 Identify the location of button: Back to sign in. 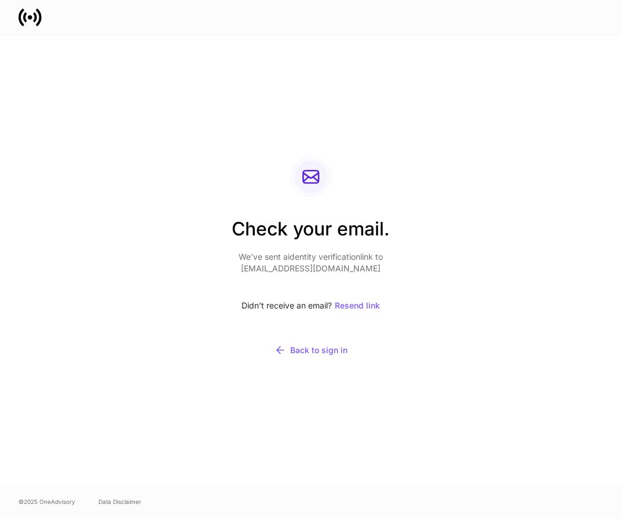
(311, 350).